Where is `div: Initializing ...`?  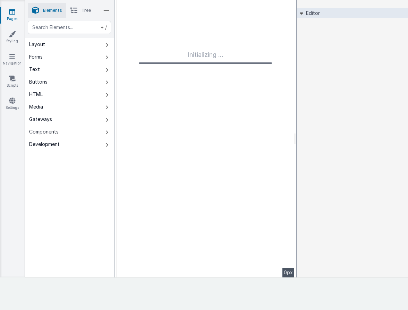
div: Initializing ... is located at coordinates (205, 57).